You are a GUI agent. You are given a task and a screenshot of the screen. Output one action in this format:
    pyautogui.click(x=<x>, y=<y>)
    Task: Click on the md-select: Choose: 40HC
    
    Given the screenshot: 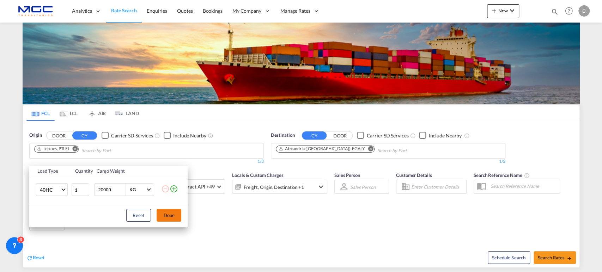 What is the action you would take?
    pyautogui.click(x=52, y=190)
    